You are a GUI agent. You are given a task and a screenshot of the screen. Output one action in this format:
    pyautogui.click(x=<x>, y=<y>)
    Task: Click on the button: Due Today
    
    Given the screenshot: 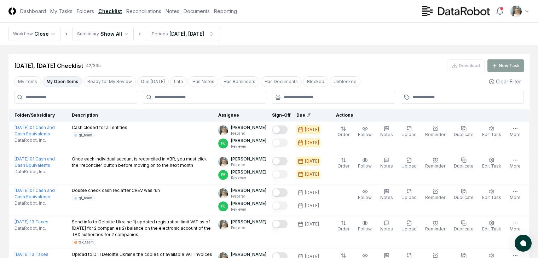 What is the action you would take?
    pyautogui.click(x=153, y=82)
    